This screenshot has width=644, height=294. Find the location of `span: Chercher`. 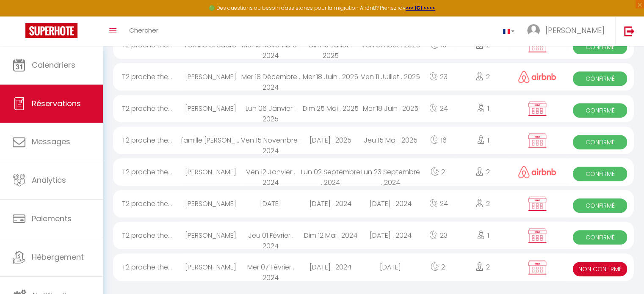

span: Chercher is located at coordinates (144, 30).